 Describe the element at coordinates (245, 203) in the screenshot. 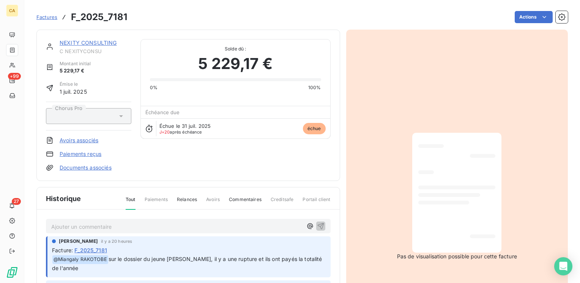

I see `span: Commentaires` at that location.